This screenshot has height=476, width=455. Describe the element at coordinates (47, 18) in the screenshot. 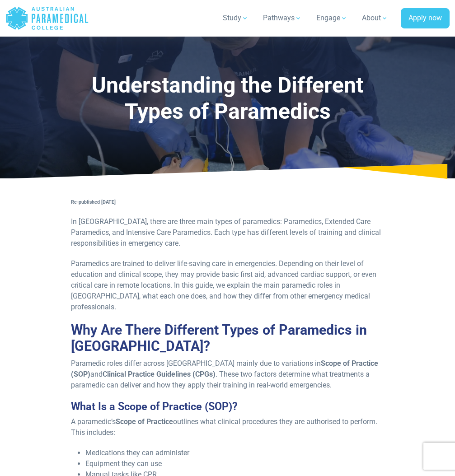

I see `a: Australian Paramedical College` at that location.